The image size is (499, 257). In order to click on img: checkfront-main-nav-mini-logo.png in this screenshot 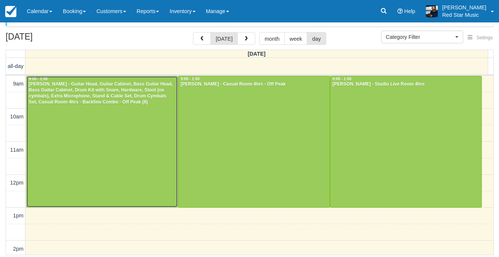, I will do `click(11, 12)`.